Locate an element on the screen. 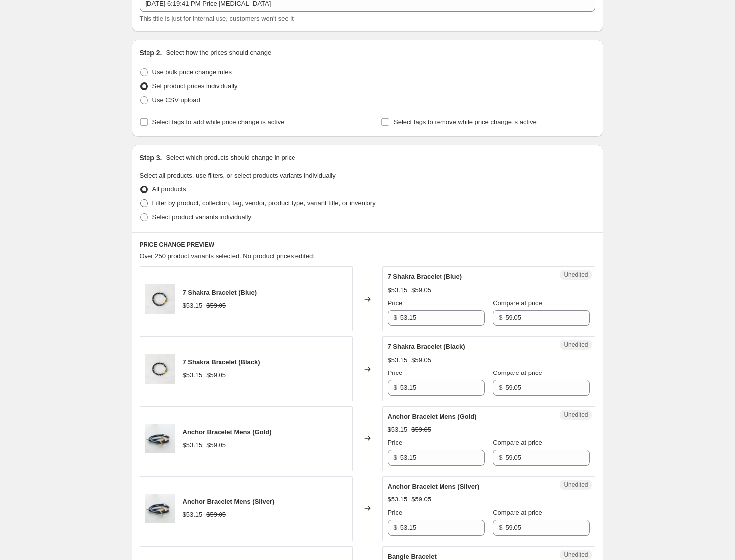  span: Filter by product, collection, tag, vendor, product type, variant title, or inventory is located at coordinates (264, 203).